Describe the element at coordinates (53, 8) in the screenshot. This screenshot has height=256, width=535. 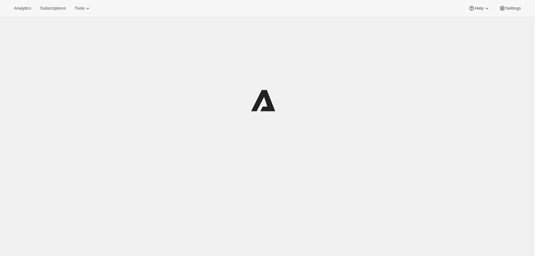
I see `span: Subscriptions` at that location.